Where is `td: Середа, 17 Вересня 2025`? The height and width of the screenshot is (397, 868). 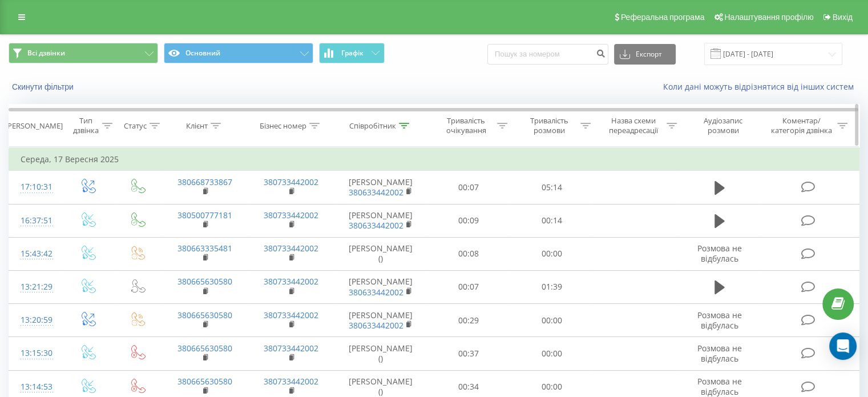
td: Середа, 17 Вересня 2025 is located at coordinates (435, 159).